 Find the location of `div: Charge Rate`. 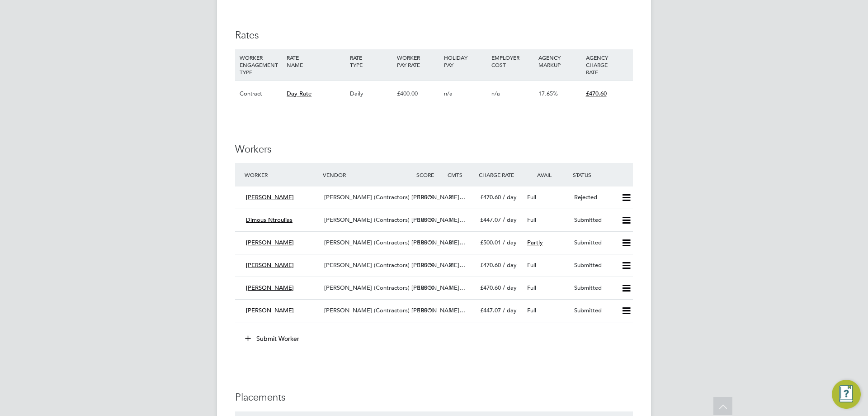

div: Charge Rate is located at coordinates (500, 175).